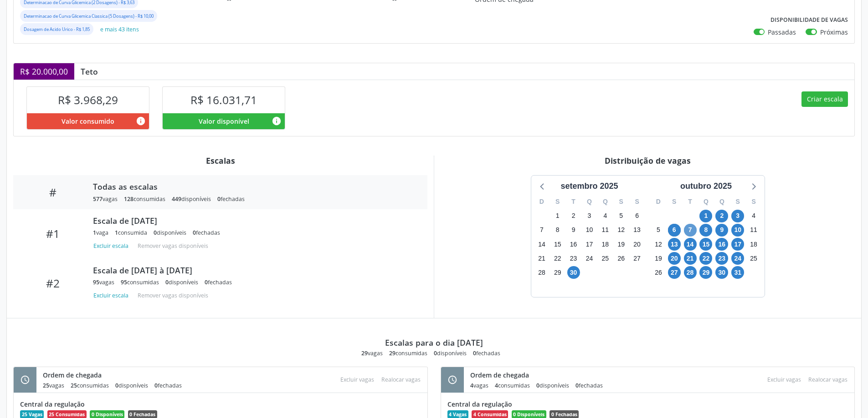 The image size is (868, 418). I want to click on span: quarta-feira, 24 de setembro de 2025, so click(589, 259).